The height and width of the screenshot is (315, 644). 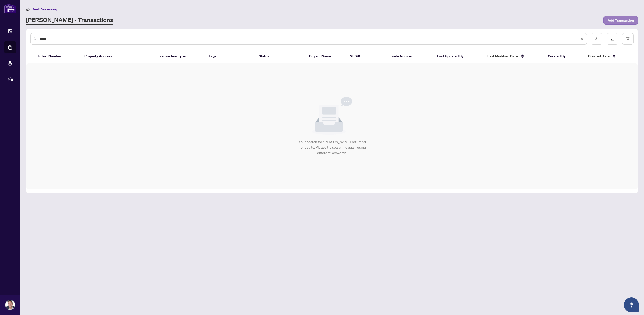 What do you see at coordinates (581, 39) in the screenshot?
I see `span: close` at bounding box center [581, 39].